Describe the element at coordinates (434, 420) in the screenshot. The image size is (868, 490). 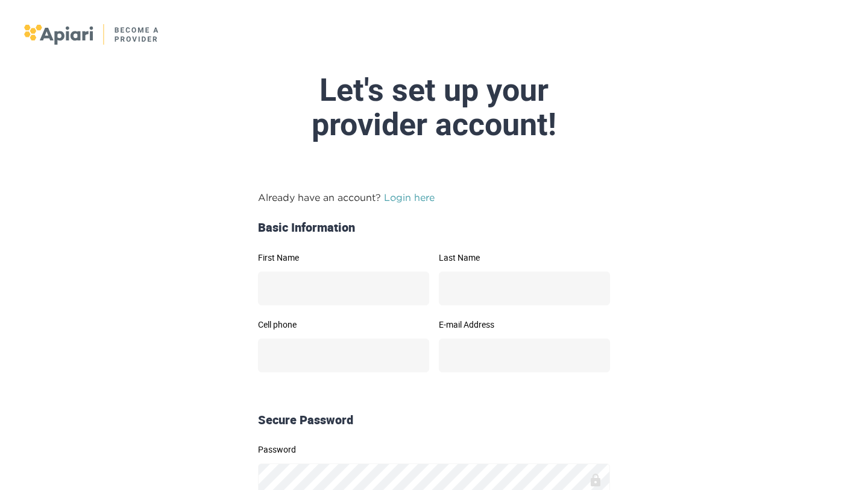
I see `div: Secure Password` at that location.